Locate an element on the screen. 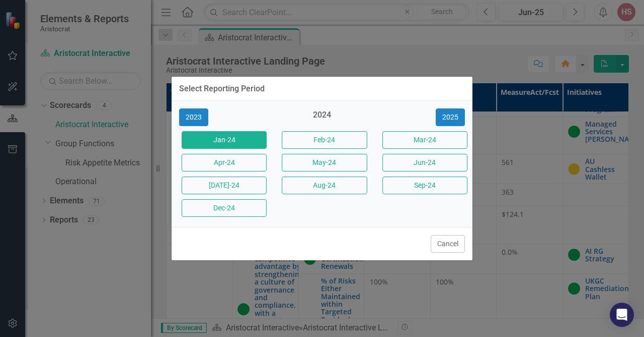  button: Jun-24 is located at coordinates (425, 162).